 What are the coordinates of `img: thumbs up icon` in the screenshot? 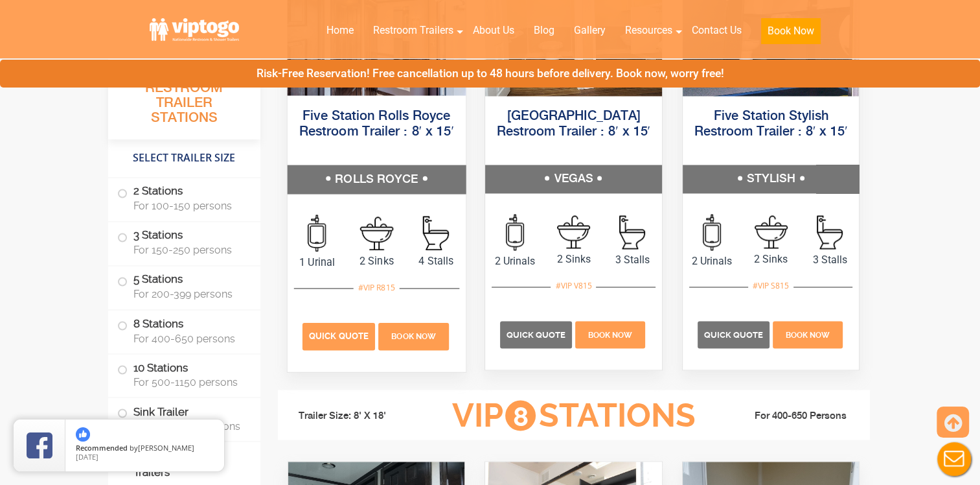 It's located at (83, 434).